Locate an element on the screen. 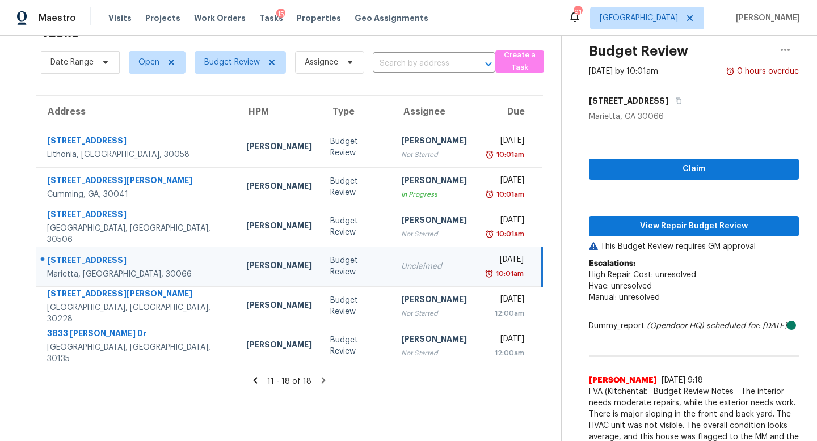  span: Tasks is located at coordinates (271, 18).